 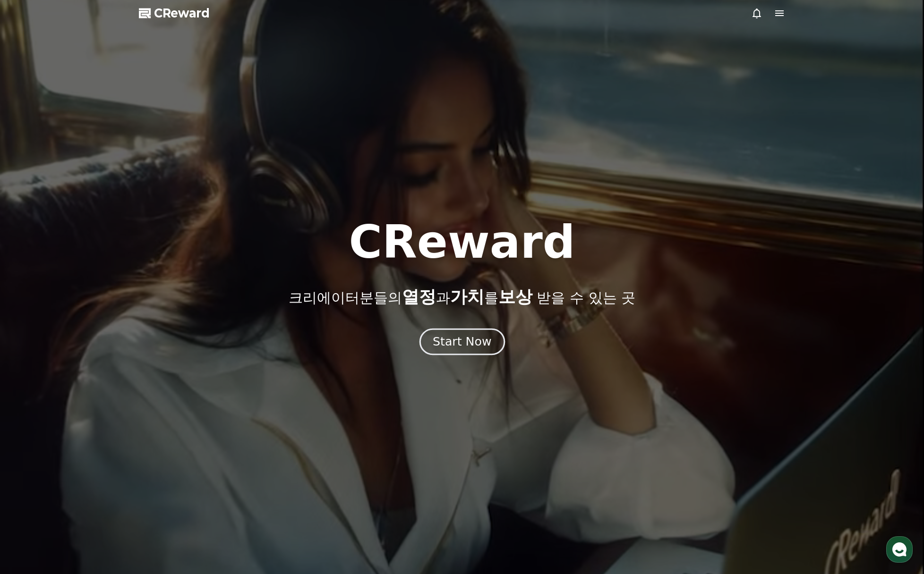 What do you see at coordinates (468, 296) in the screenshot?
I see `span: 가치` at bounding box center [468, 296].